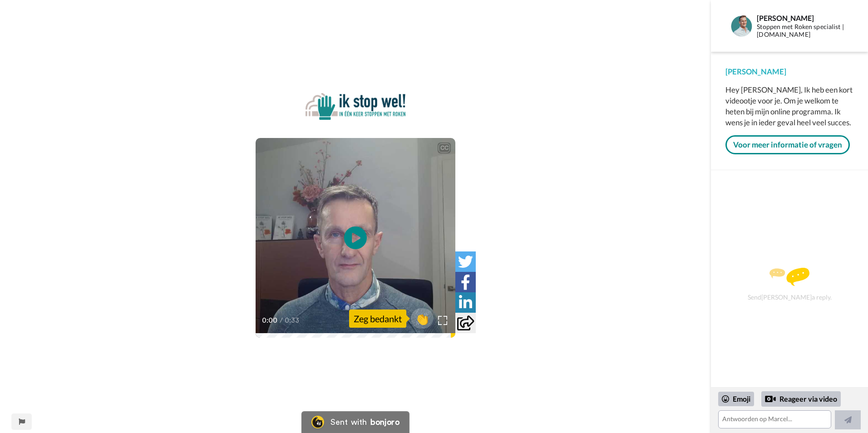 The height and width of the screenshot is (433, 868). What do you see at coordinates (355, 107) in the screenshot?
I see `img: 9601d93c-4ee2-4881-aaa8-ba52576deda8` at bounding box center [355, 107].